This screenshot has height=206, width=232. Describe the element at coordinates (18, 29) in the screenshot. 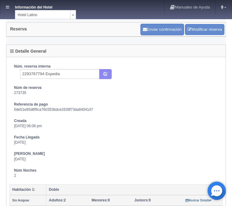

I see `h4: Reserva` at that location.